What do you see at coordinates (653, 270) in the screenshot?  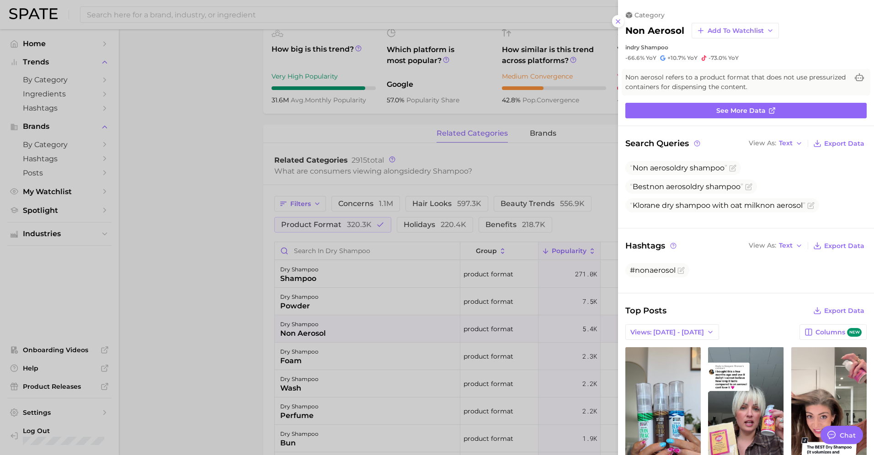 I see `span: #nonaerosol` at bounding box center [653, 270].